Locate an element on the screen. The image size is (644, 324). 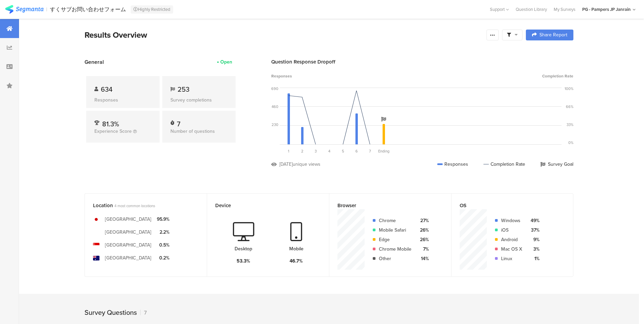
div: Android is located at coordinates (511, 240).